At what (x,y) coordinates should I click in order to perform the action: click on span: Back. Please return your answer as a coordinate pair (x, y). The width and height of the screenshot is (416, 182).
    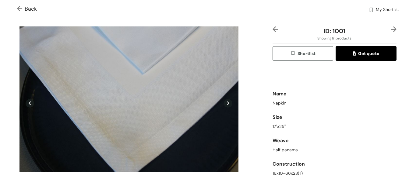
    Looking at the image, I should click on (27, 9).